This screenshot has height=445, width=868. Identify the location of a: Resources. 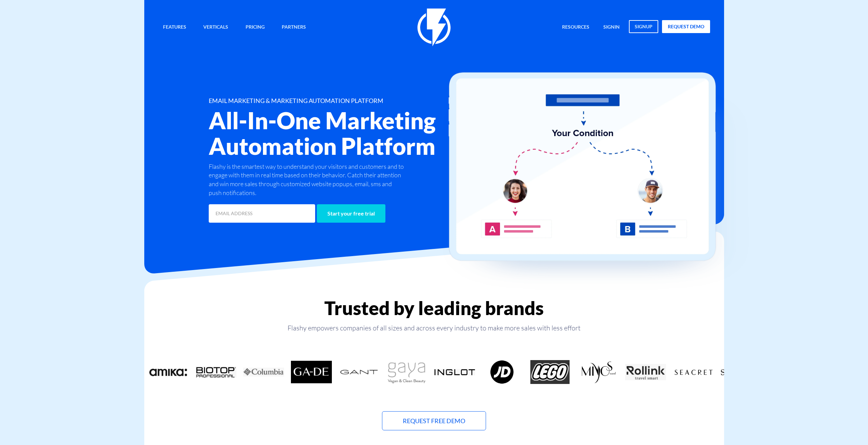
(576, 28).